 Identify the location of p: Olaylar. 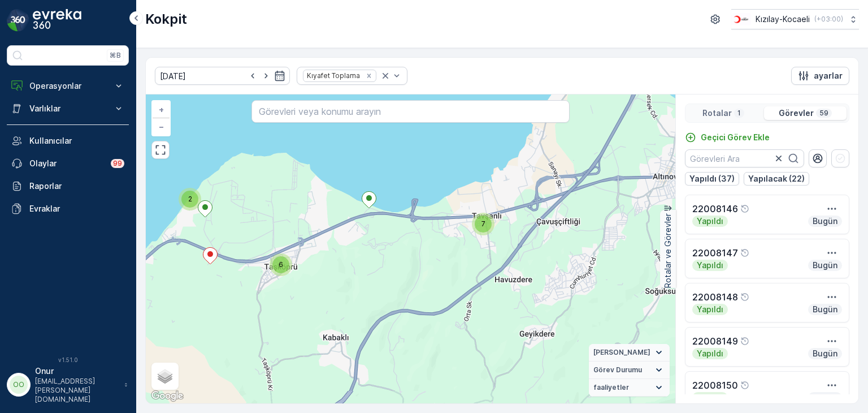
(67, 164).